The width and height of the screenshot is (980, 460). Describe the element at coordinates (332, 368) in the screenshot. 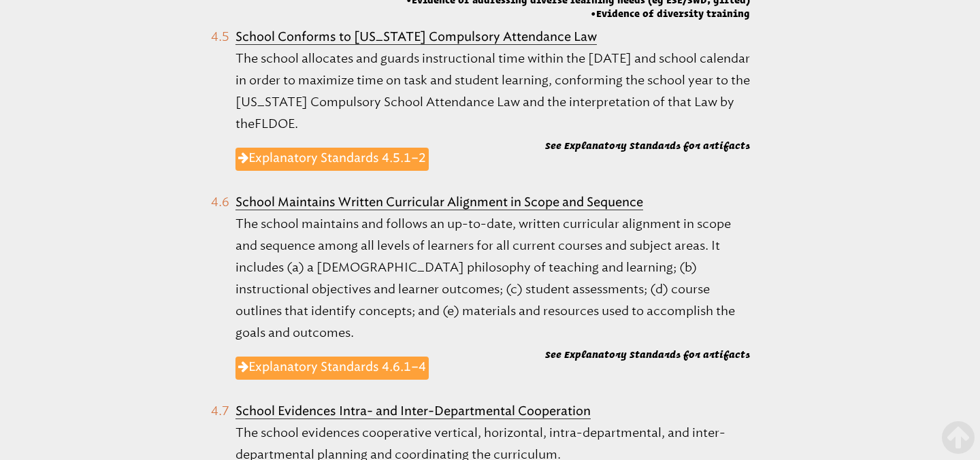

I see `a: Explanatory Standards 4.6.1–4` at that location.